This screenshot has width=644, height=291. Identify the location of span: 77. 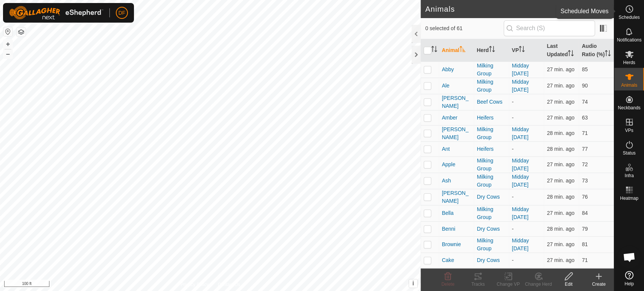
(585, 149).